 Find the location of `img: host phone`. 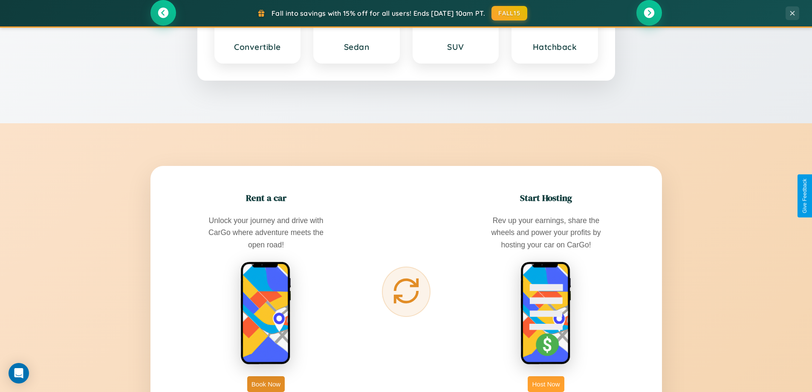

img: host phone is located at coordinates (546, 313).